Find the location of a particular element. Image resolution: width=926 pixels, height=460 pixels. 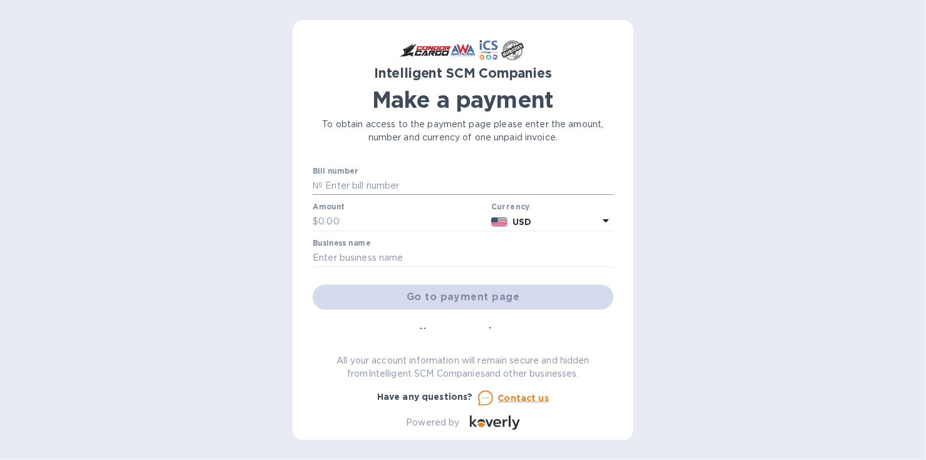

p: Powered by is located at coordinates (432, 422).